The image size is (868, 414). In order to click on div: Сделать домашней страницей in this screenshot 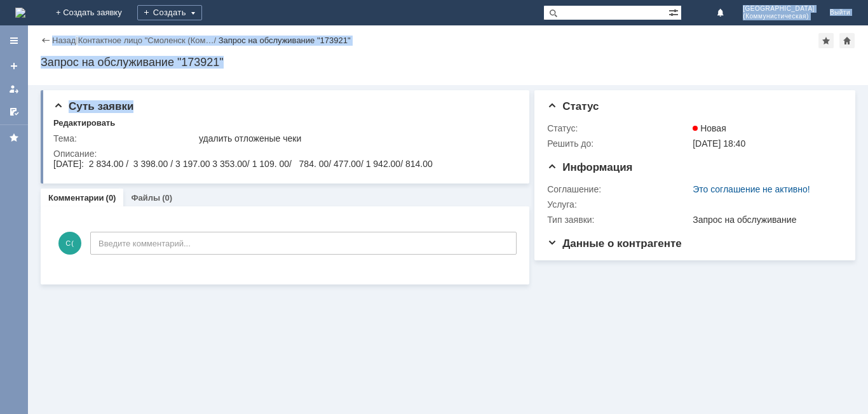, I will do `click(847, 41)`.